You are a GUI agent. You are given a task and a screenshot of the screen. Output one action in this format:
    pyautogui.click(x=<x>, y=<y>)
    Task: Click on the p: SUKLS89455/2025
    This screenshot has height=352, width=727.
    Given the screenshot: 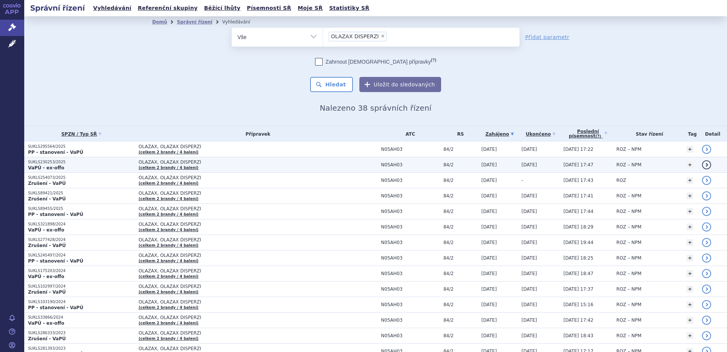 What is the action you would take?
    pyautogui.click(x=81, y=209)
    